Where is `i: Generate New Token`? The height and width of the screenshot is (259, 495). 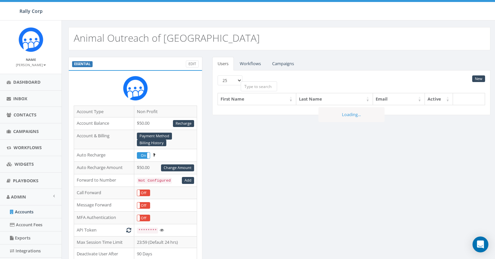
i: Generate New Token is located at coordinates (129, 230).